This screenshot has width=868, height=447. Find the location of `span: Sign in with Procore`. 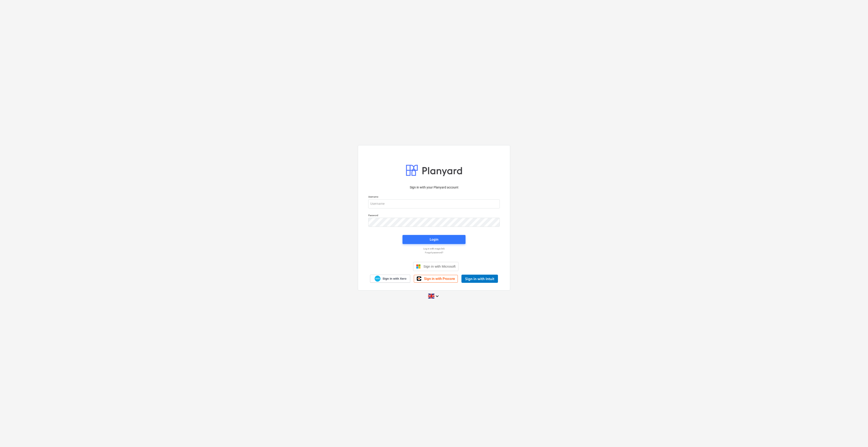

span: Sign in with Procore is located at coordinates (440, 279).